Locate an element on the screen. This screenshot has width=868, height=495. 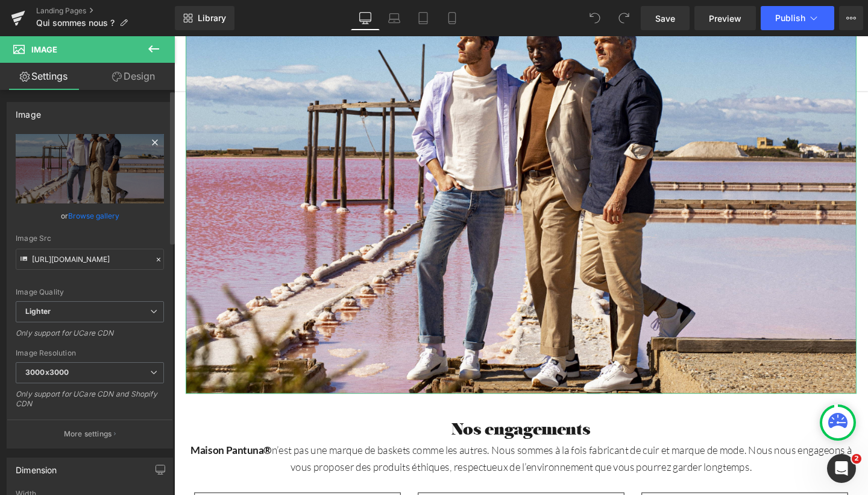
button: Publish is located at coordinates (797, 19).